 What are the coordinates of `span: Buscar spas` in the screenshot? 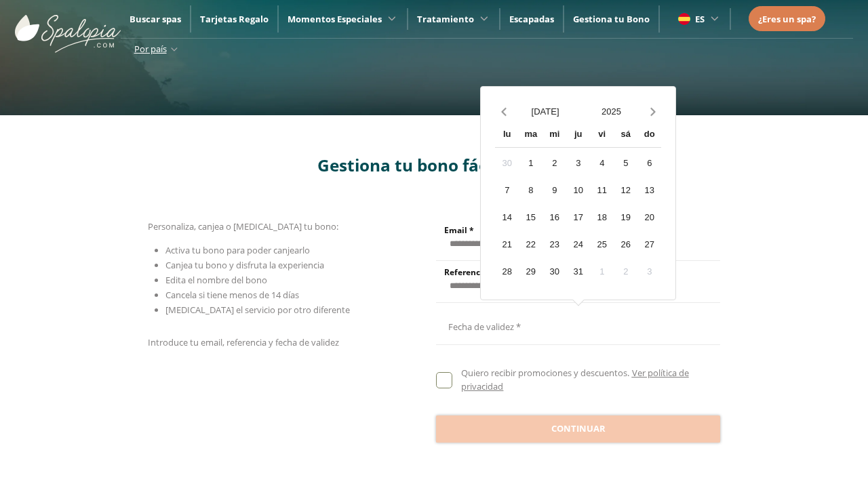 It's located at (155, 19).